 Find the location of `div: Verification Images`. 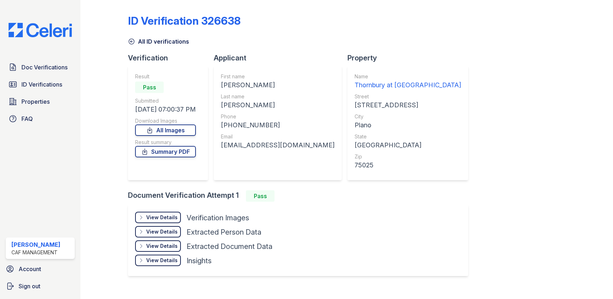

div: Verification Images is located at coordinates (218, 218).